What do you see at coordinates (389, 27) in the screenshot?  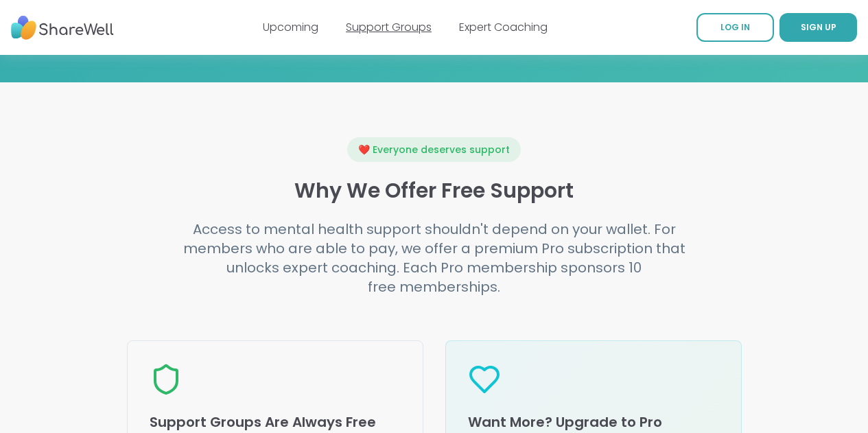 I see `a: Support Groups` at bounding box center [389, 27].